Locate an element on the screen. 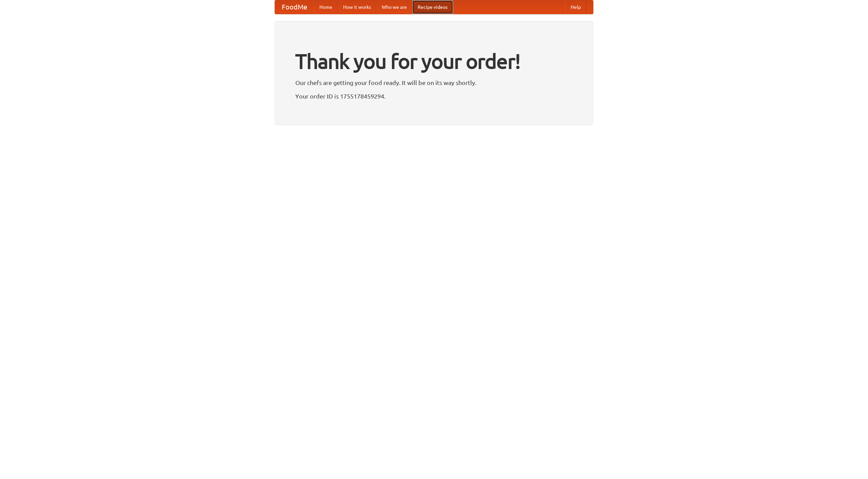 This screenshot has height=479, width=868. a: Who we are is located at coordinates (394, 7).